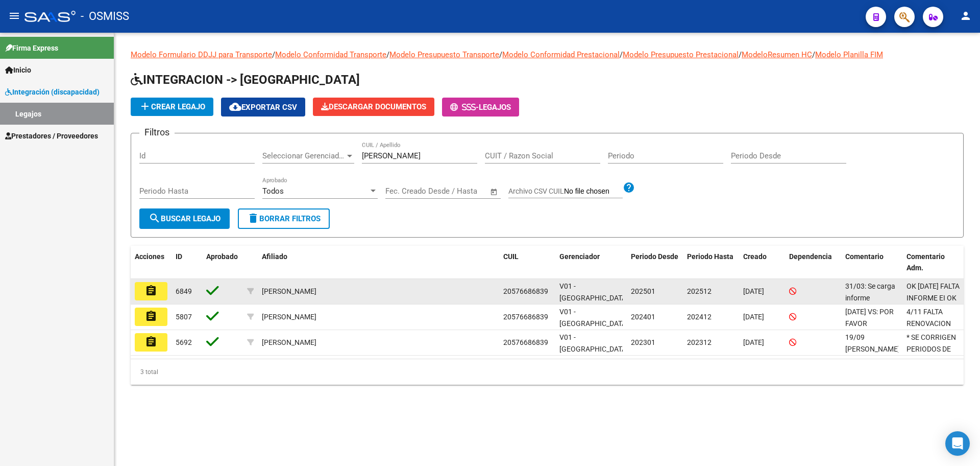  Describe the element at coordinates (104, 16) in the screenshot. I see `span: - OSMISS` at that location.